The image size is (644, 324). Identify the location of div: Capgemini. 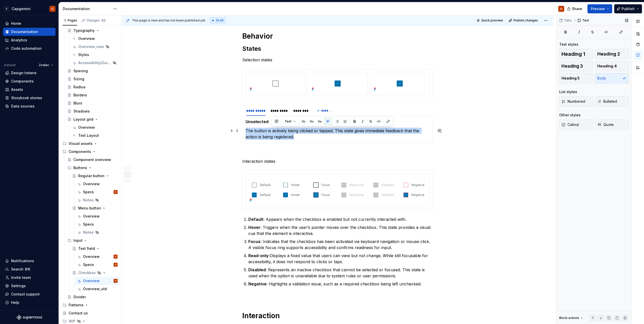
(21, 9).